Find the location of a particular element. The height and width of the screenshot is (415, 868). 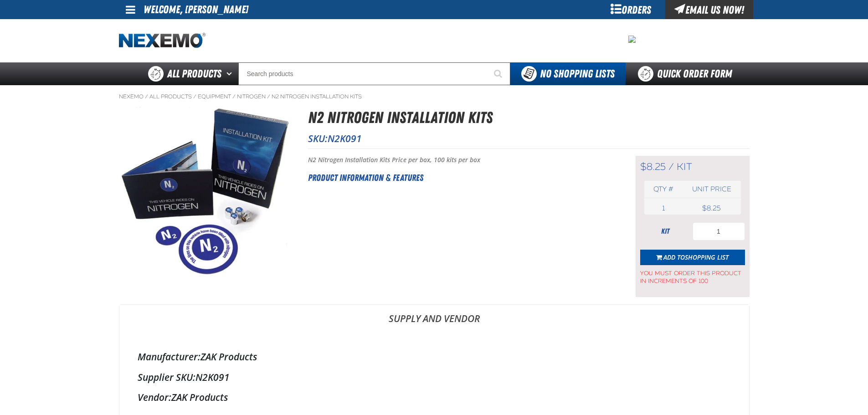

span: All Products is located at coordinates (194, 74).